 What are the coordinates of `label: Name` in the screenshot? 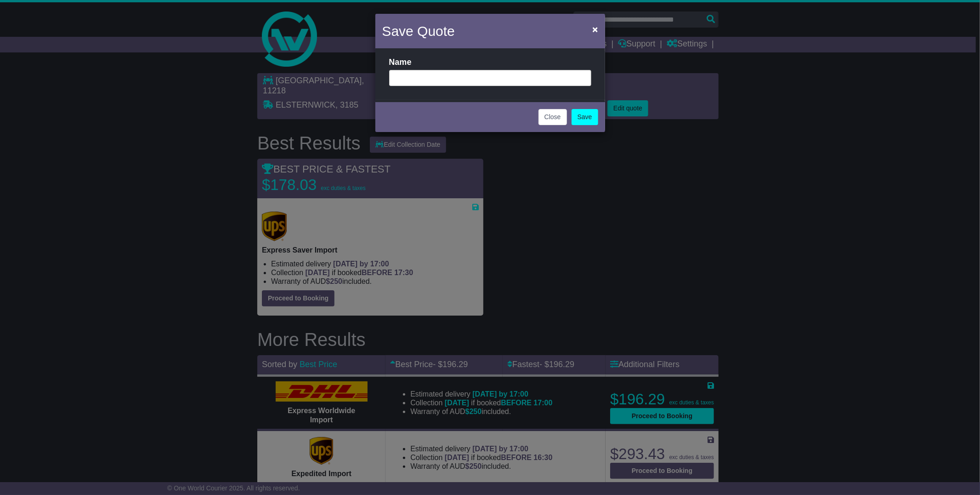 It's located at (400, 62).